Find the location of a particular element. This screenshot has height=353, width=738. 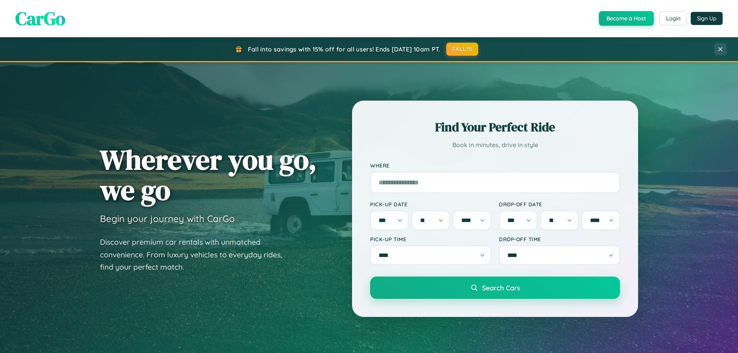

p: Discover premium car rentals with unmatched convenience. From luxury vehicles to everyday rides, ... is located at coordinates (196, 255).